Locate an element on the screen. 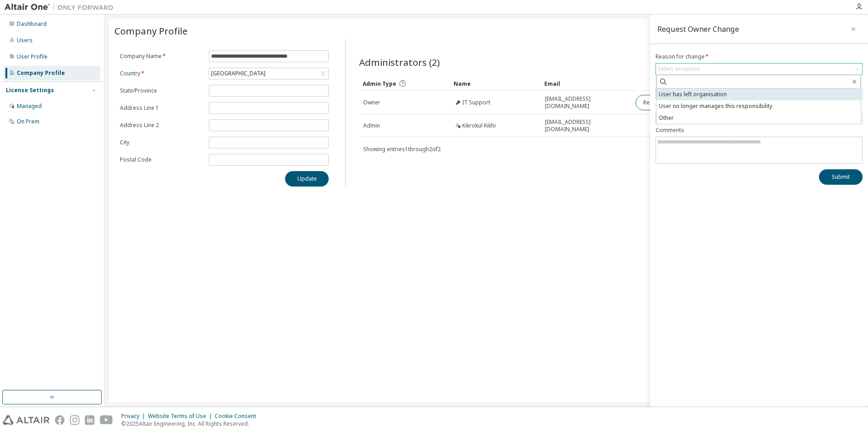 The width and height of the screenshot is (868, 433). img: instagram.svg is located at coordinates (74, 420).